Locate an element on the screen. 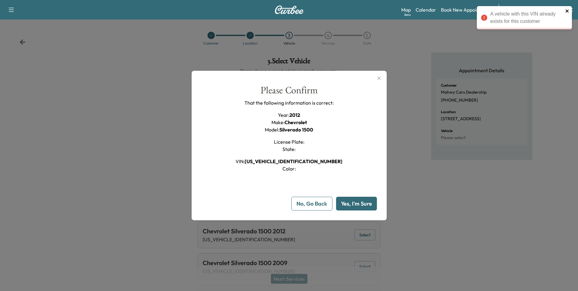  span: 2012 is located at coordinates (295, 115).